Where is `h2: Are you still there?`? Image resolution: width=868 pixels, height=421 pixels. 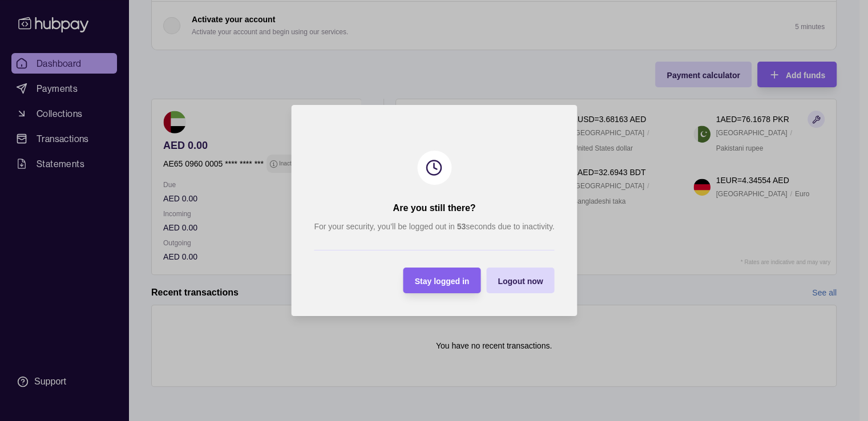
h2: Are you still there? is located at coordinates (433, 208).